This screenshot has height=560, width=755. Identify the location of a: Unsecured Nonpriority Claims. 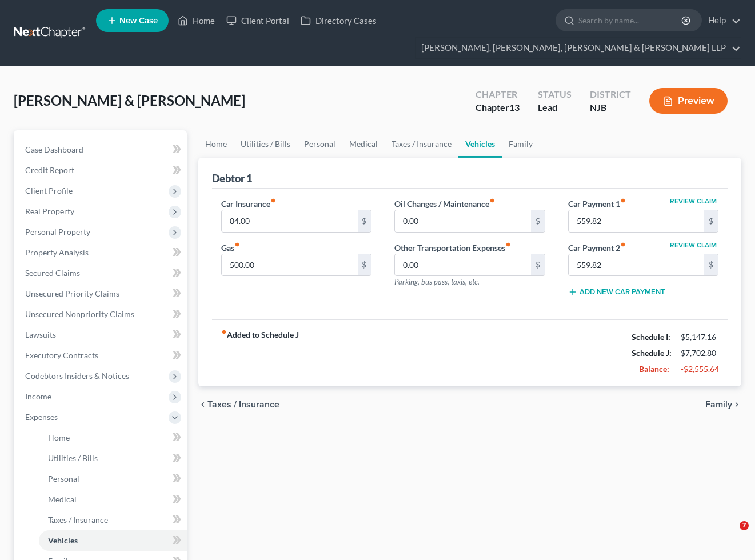
(101, 314).